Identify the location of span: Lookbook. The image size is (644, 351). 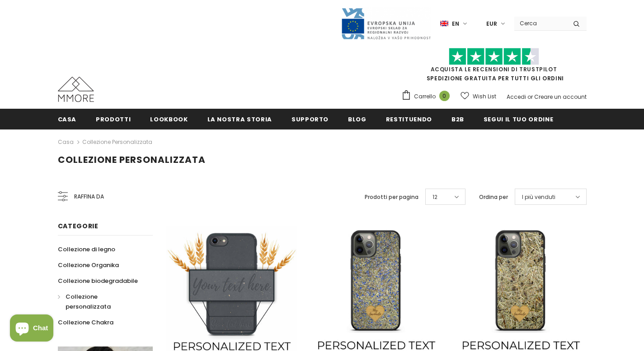
(169, 120).